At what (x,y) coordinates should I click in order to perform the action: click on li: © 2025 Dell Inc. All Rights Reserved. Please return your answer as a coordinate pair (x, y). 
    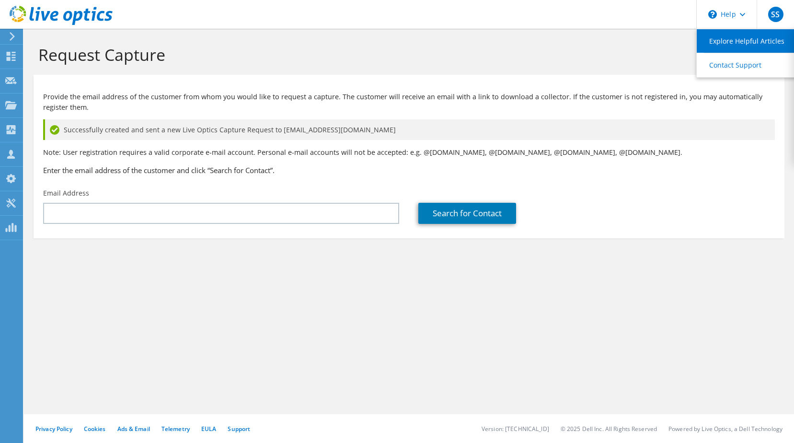
    Looking at the image, I should click on (608, 428).